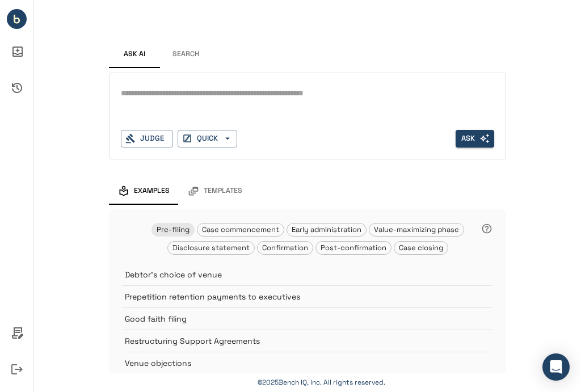 Image resolution: width=581 pixels, height=392 pixels. Describe the element at coordinates (326, 230) in the screenshot. I see `div: Early administration` at that location.